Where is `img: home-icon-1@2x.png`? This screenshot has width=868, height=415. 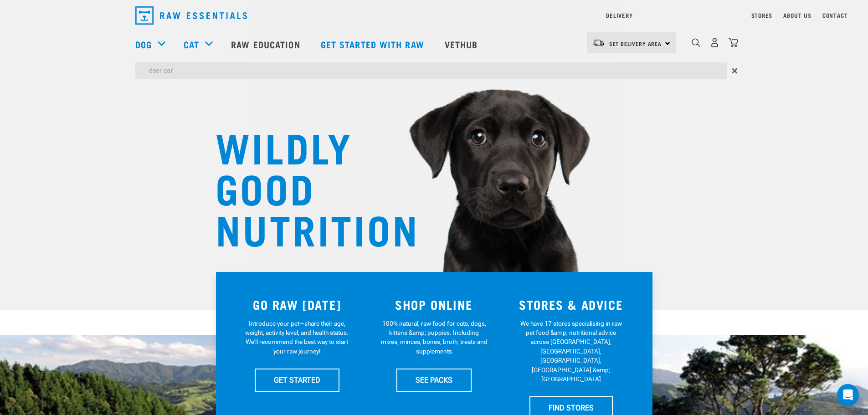 img: home-icon-1@2x.png is located at coordinates (696, 42).